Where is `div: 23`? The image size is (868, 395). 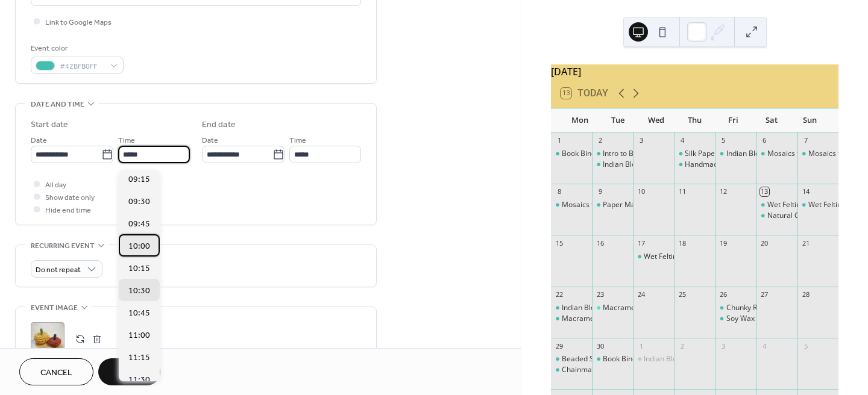 div: 23 is located at coordinates (599, 294).